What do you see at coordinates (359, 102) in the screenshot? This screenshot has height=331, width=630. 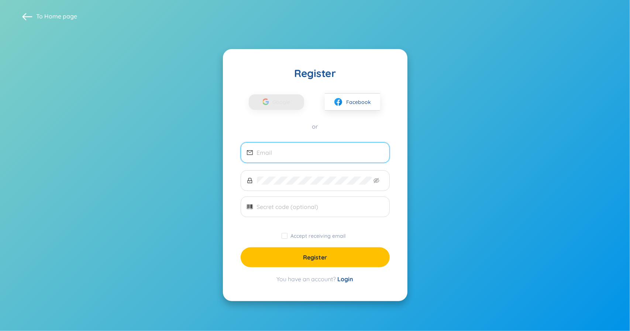 I see `span: Facebook` at bounding box center [359, 102].